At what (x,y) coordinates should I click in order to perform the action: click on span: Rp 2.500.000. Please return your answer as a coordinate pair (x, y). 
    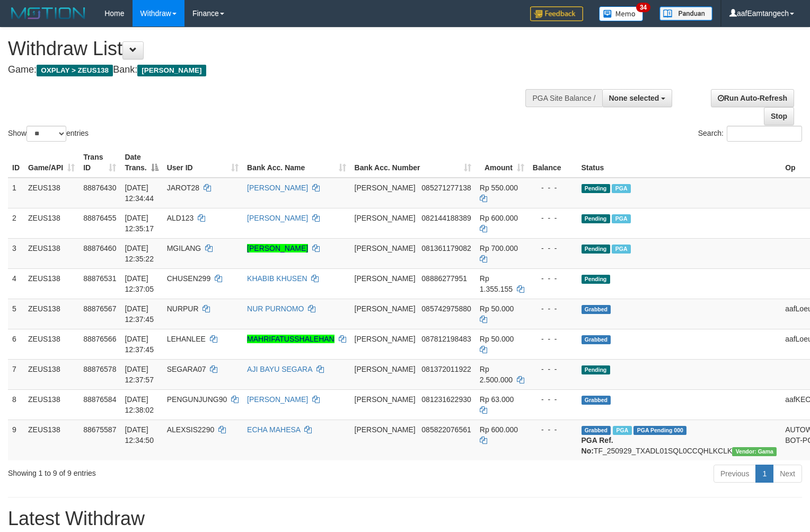
    Looking at the image, I should click on (496, 374).